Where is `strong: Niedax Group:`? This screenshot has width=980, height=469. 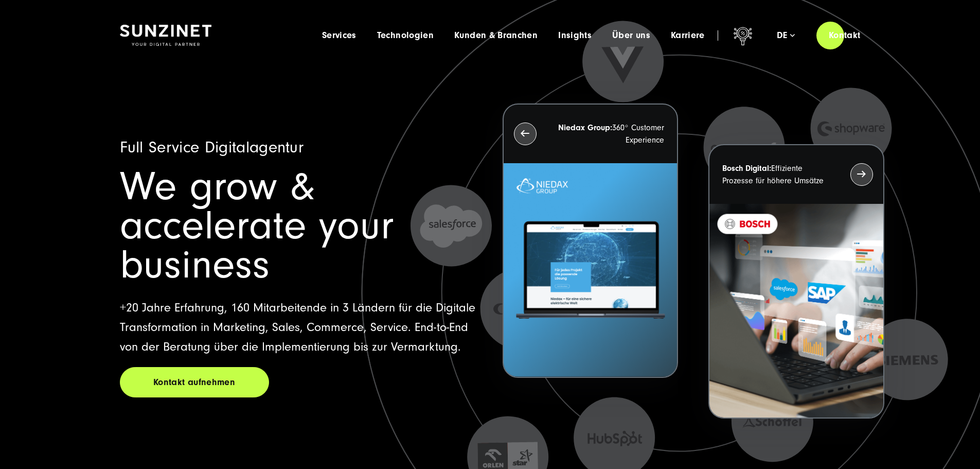 strong: Niedax Group: is located at coordinates (585, 128).